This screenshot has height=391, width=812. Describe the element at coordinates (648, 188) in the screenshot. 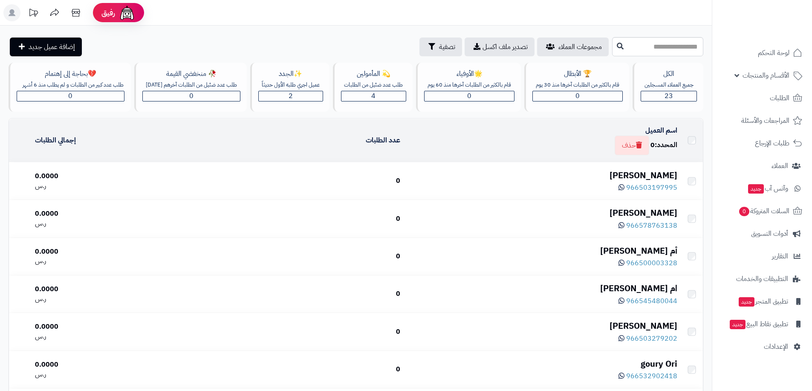

I see `a: 966503197995` at that location.